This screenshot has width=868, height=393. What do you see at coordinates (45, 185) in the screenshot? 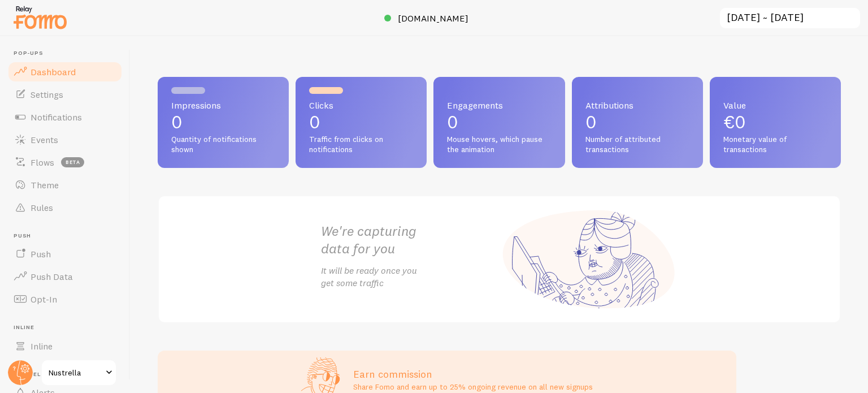
I see `span: Theme` at bounding box center [45, 185].